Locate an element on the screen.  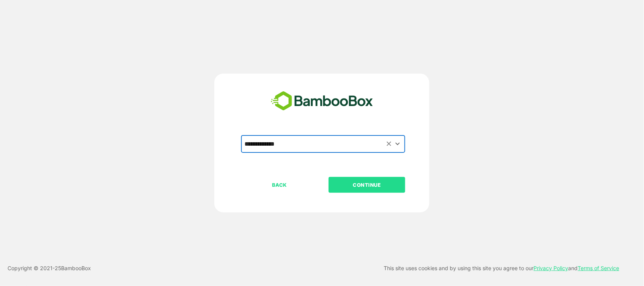
button: CONTINUE is located at coordinates (367, 184).